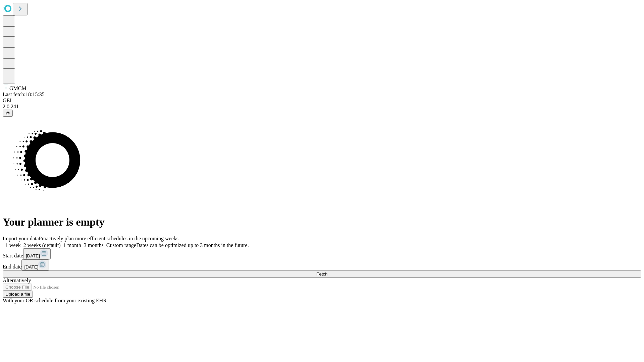 This screenshot has width=644, height=362. I want to click on span: Proactively plan more efficient schedules in the upcoming weeks., so click(109, 238).